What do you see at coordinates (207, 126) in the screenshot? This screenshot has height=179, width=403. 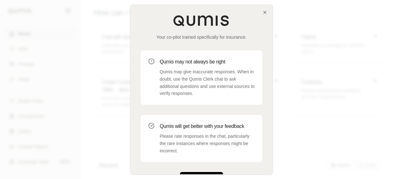 I see `h3: Qumis will get better with your feedback` at bounding box center [207, 126].